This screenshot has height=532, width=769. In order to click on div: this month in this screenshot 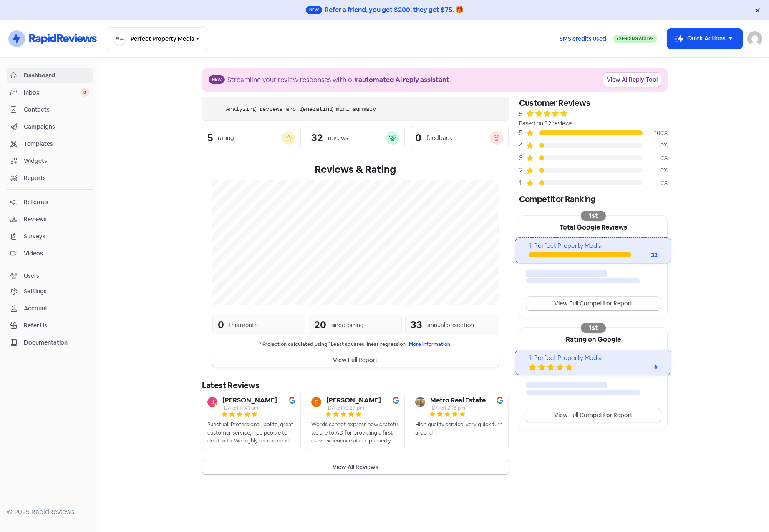, I will do `click(243, 325)`.